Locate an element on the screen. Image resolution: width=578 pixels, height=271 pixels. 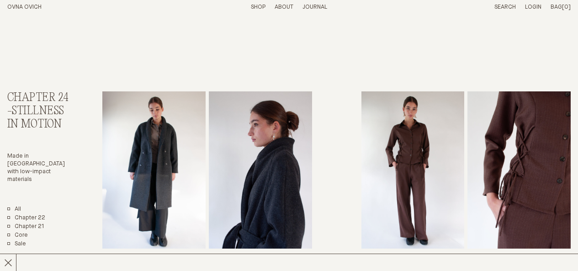
span: Bag is located at coordinates (556, 7).